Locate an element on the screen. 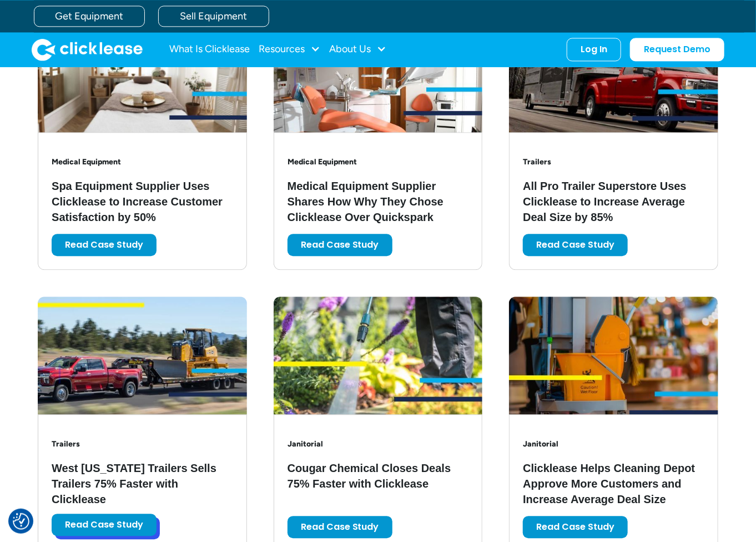 Image resolution: width=756 pixels, height=542 pixels. h3: Medical Equipment Supplier Shares How Why They Chose Clicklease Over Quickspark is located at coordinates (378, 202).